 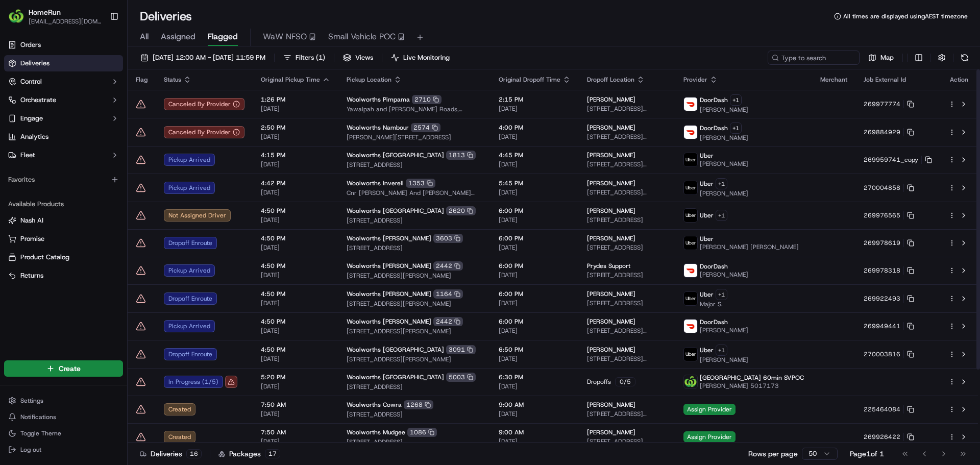 What do you see at coordinates (32, 276) in the screenshot?
I see `span: Returns` at bounding box center [32, 276].